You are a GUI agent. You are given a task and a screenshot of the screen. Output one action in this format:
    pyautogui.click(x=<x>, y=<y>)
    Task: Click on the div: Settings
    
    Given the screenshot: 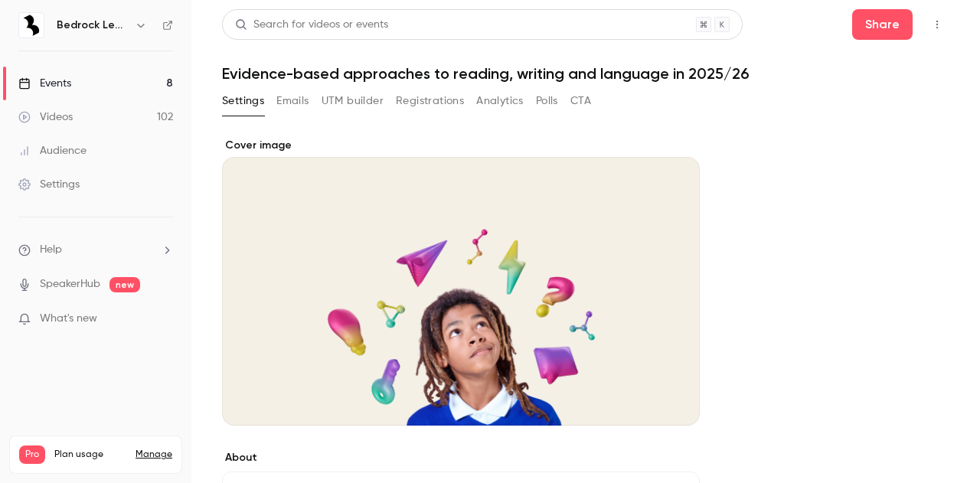 What is the action you would take?
    pyautogui.click(x=49, y=184)
    